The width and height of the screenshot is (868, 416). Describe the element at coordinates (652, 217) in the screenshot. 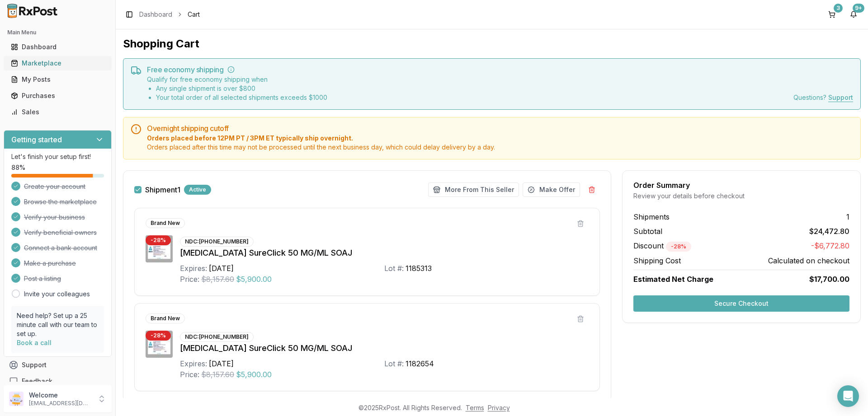

I see `span: Shipments` at that location.